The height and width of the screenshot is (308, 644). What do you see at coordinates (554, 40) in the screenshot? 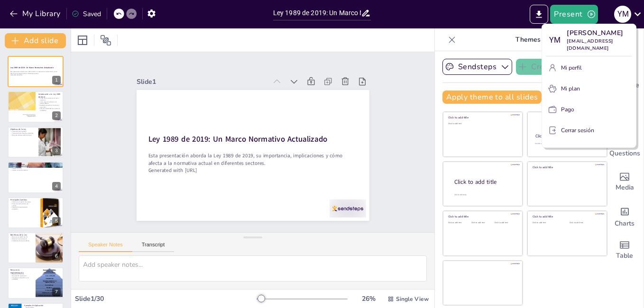
I see `div: Y M` at bounding box center [554, 40].